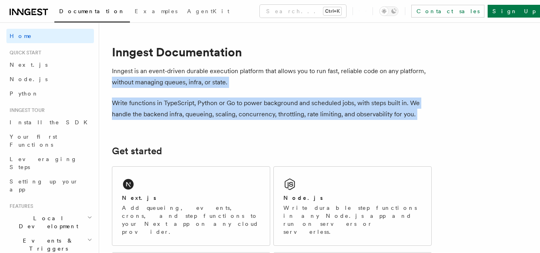 Image resolution: width=540 pixels, height=253 pixels. What do you see at coordinates (272, 52) in the screenshot?
I see `h1: Inngest Documentation` at bounding box center [272, 52].